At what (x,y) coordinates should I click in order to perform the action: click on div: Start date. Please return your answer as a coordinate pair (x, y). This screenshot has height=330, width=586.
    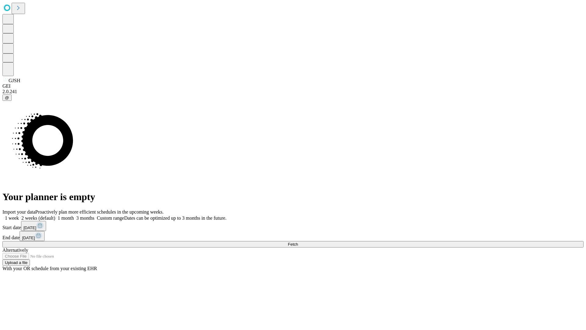
    Looking at the image, I should click on (293, 225).